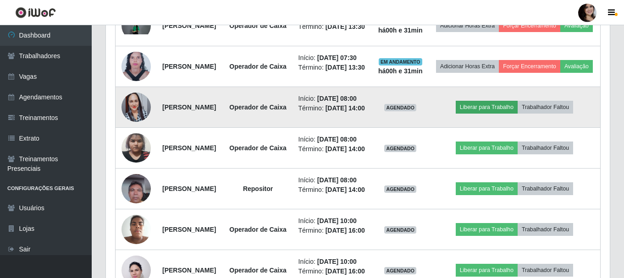 This screenshot has width=624, height=278. What do you see at coordinates (136, 107) in the screenshot?
I see `img: 1689874098010.jpeg` at bounding box center [136, 107].